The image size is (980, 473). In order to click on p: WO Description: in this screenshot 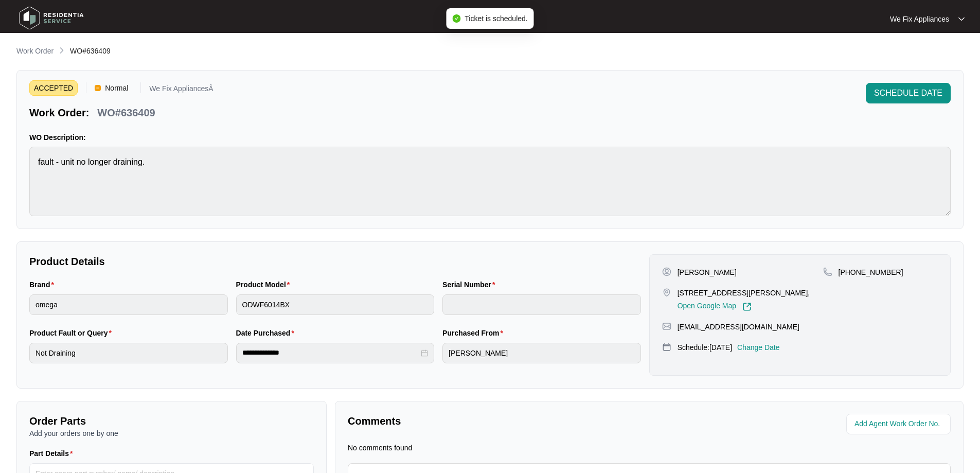, I will do `click(490, 138)`.